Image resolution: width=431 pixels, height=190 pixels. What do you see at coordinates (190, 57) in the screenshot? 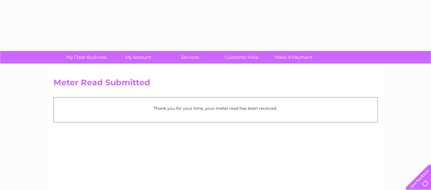
I see `a: Services` at bounding box center [190, 57].